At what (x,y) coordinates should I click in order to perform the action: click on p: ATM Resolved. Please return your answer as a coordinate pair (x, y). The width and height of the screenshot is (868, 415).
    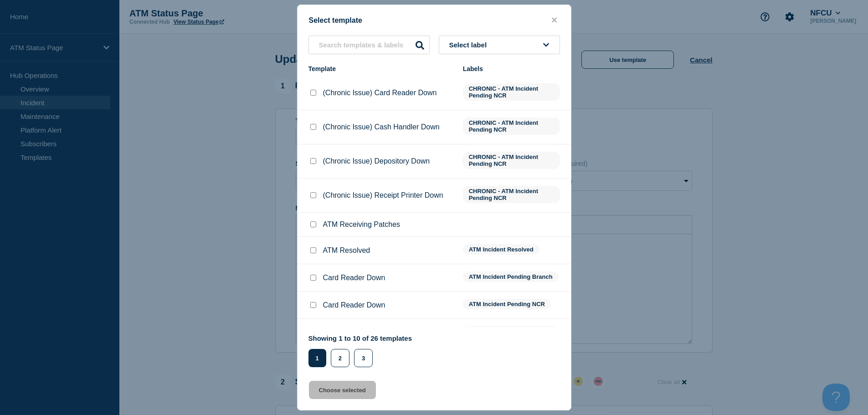
    Looking at the image, I should click on (347, 250).